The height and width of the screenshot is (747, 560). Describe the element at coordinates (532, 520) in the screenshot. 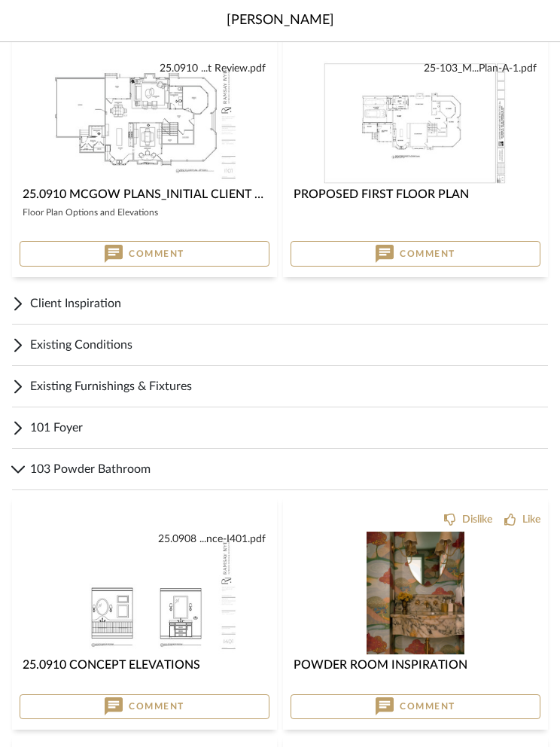

I see `div: Like` at that location.